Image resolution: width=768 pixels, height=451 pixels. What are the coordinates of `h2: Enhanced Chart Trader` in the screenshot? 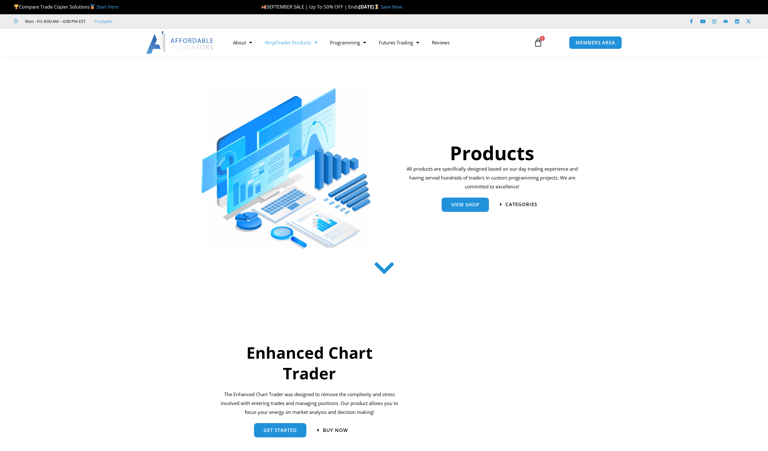 It's located at (309, 363).